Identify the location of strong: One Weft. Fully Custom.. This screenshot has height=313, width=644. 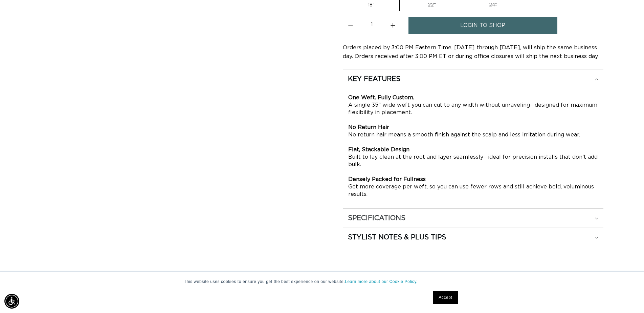
(381, 98).